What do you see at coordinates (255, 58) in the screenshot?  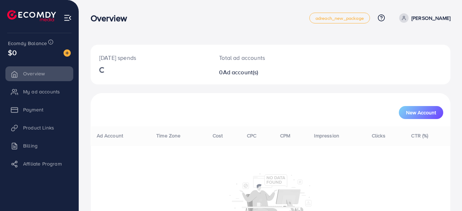 I see `p: Total ad accounts` at bounding box center [255, 58].